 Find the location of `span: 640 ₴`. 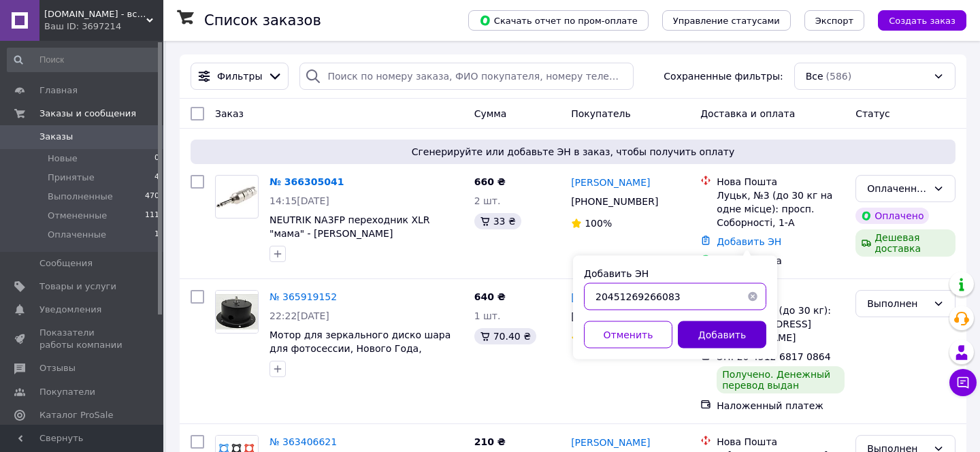

span: 640 ₴ is located at coordinates (490, 297).